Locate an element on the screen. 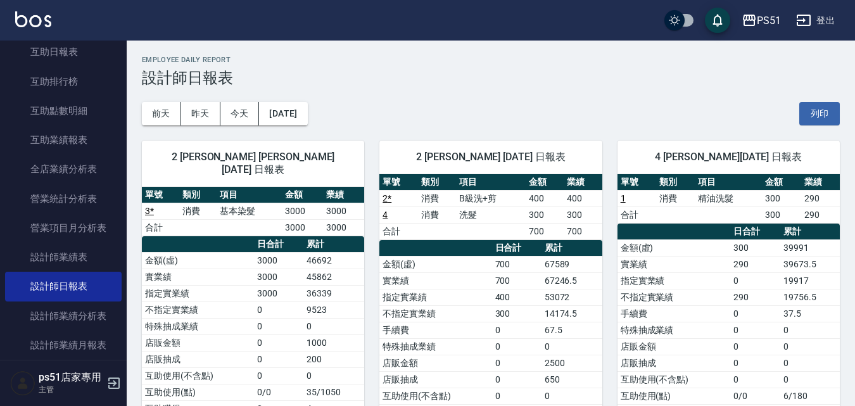 This screenshot has height=406, width=855. img: Person is located at coordinates (23, 383).